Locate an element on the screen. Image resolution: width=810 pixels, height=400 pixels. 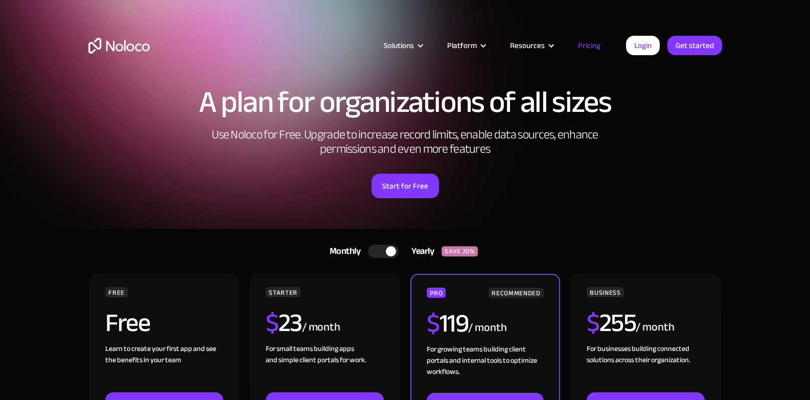
div: For growing teams building client portals and internal tools to optimize workflows. is located at coordinates (485, 368).